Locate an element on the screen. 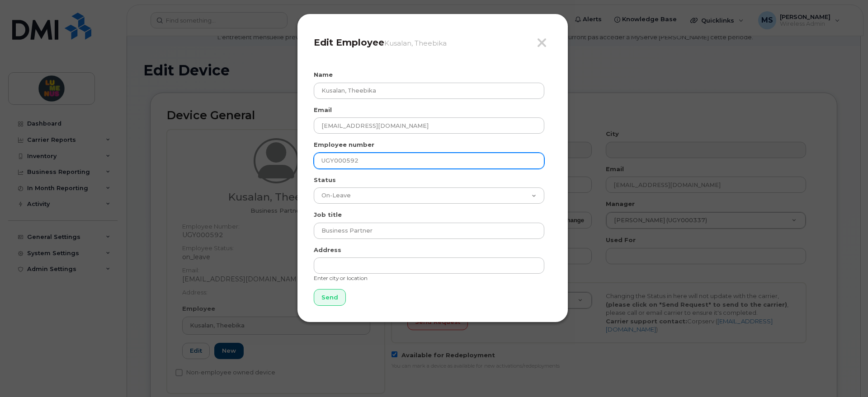  input: Send is located at coordinates (330, 298).